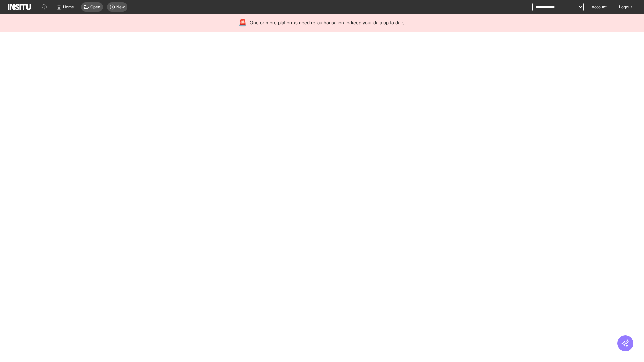 This screenshot has height=362, width=644. What do you see at coordinates (20, 7) in the screenshot?
I see `img: Logo` at bounding box center [20, 7].